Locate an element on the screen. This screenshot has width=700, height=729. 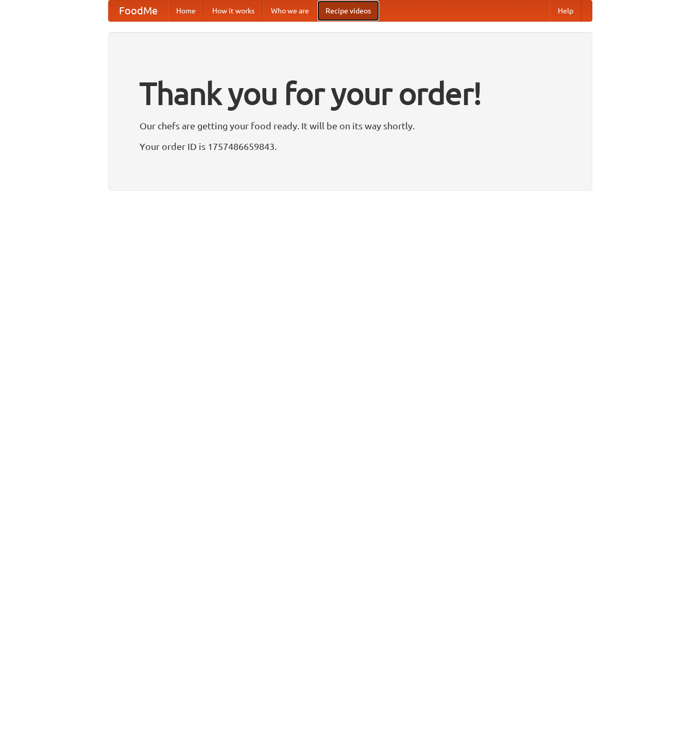
a: FoodMe is located at coordinates (139, 11).